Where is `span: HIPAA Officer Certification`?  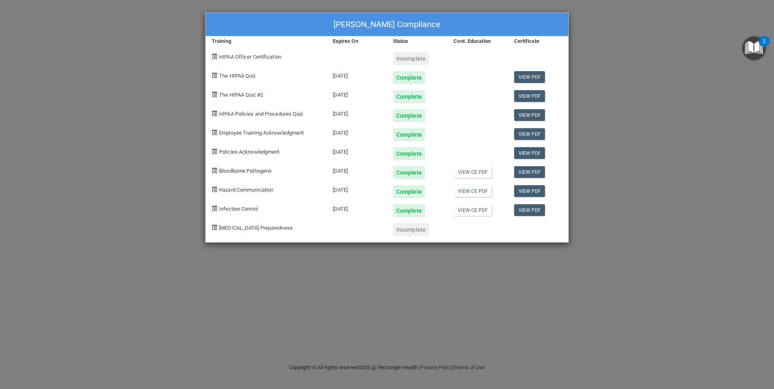 span: HIPAA Officer Certification is located at coordinates (250, 57).